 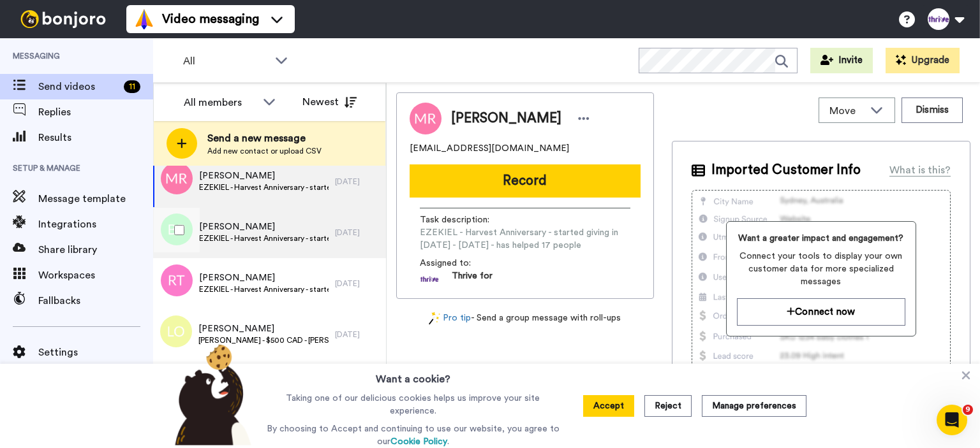 What do you see at coordinates (220, 103) in the screenshot?
I see `div: All members` at bounding box center [220, 103].